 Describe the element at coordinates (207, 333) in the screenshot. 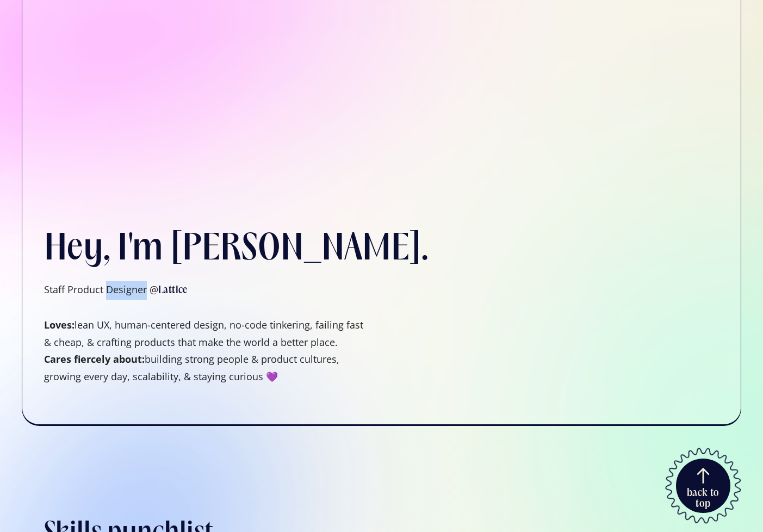

I see `h1: Staff Product Designer @ ‍ lean UX, human-centered design, no-code tinkering, failing fast & chea...` at that location.